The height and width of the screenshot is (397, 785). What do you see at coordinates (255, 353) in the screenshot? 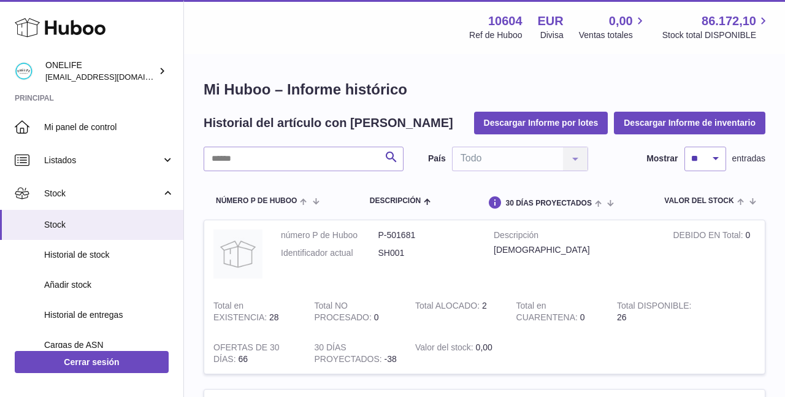
I see `td: 66` at bounding box center [255, 353].